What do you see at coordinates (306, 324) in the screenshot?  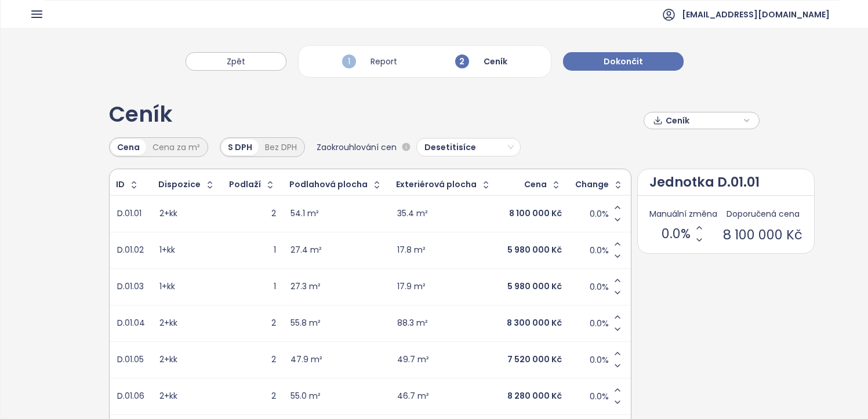 I see `div: 55.8 m²` at bounding box center [306, 324].